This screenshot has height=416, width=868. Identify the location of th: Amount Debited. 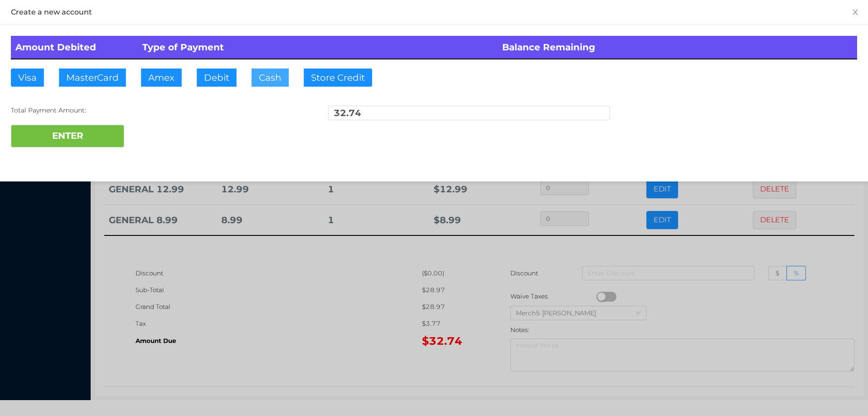
(74, 47).